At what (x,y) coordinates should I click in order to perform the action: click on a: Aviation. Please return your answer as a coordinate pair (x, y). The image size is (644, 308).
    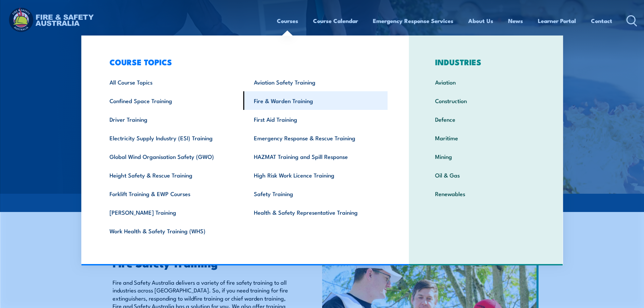
    Looking at the image, I should click on (486, 82).